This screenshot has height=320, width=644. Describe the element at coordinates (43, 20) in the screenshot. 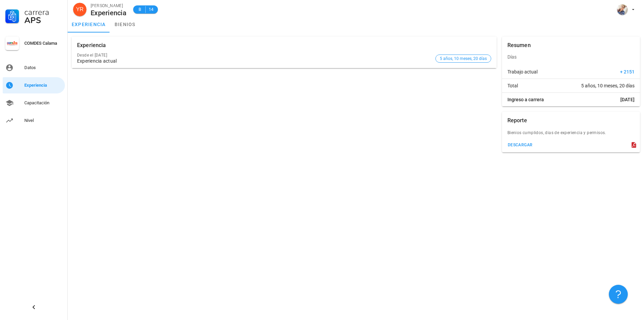

I see `div: APS` at that location.